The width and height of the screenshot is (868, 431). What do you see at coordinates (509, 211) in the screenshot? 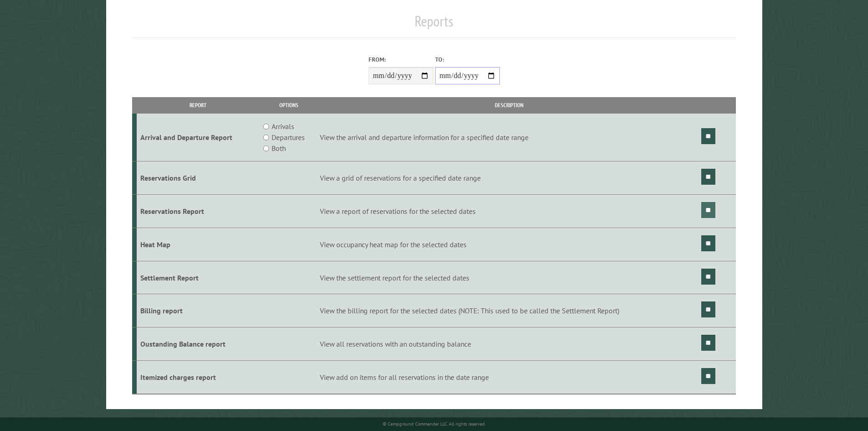
I see `td: View a report of reservations for the selected dates` at bounding box center [509, 211].